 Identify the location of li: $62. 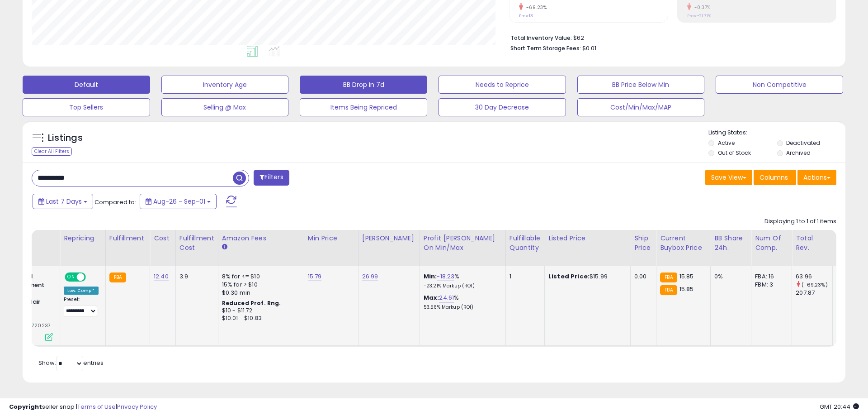
(670, 37).